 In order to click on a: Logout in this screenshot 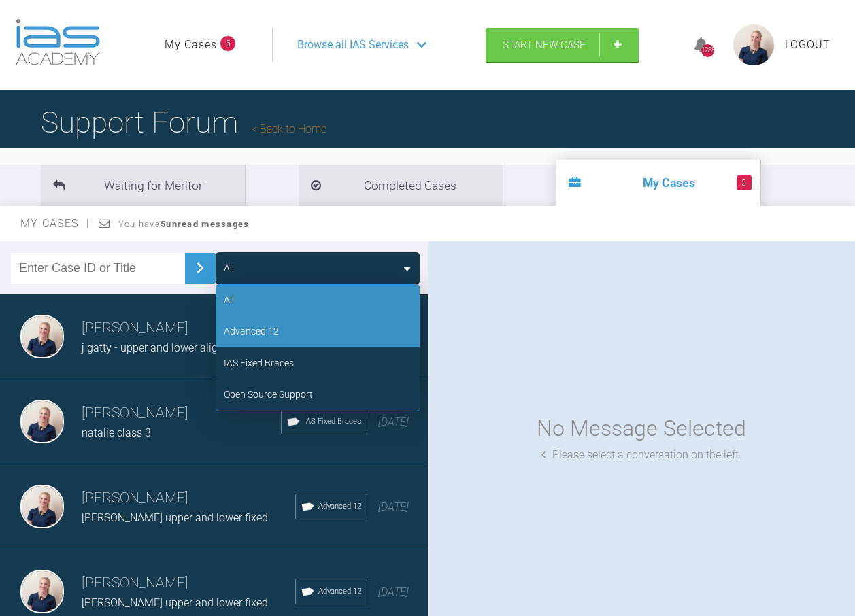, I will do `click(807, 45)`.